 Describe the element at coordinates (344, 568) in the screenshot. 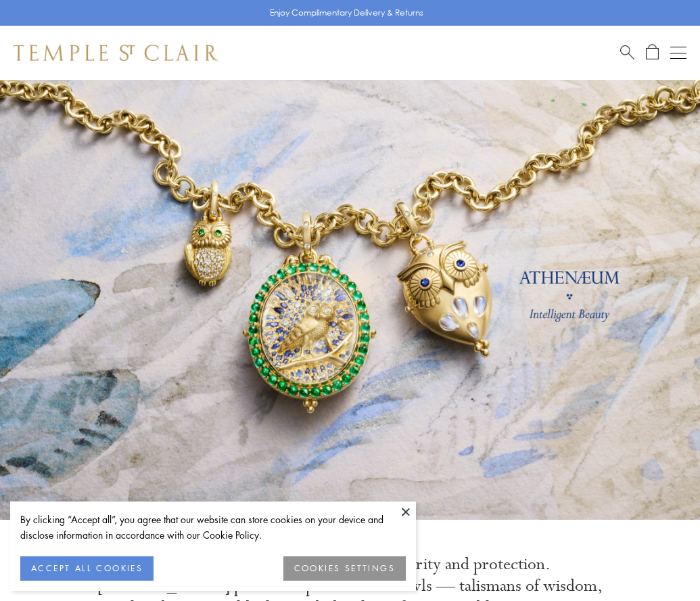

I see `button: COOKIES SETTINGS` at that location.